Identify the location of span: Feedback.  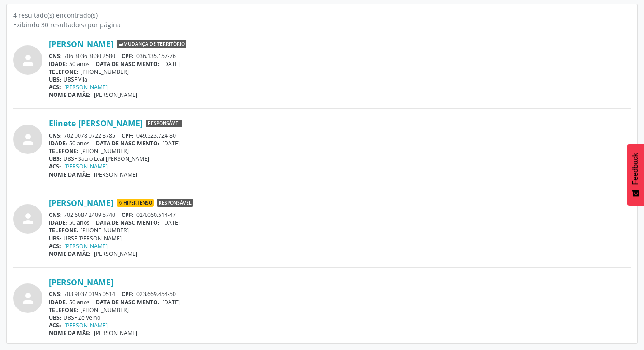
(635, 169).